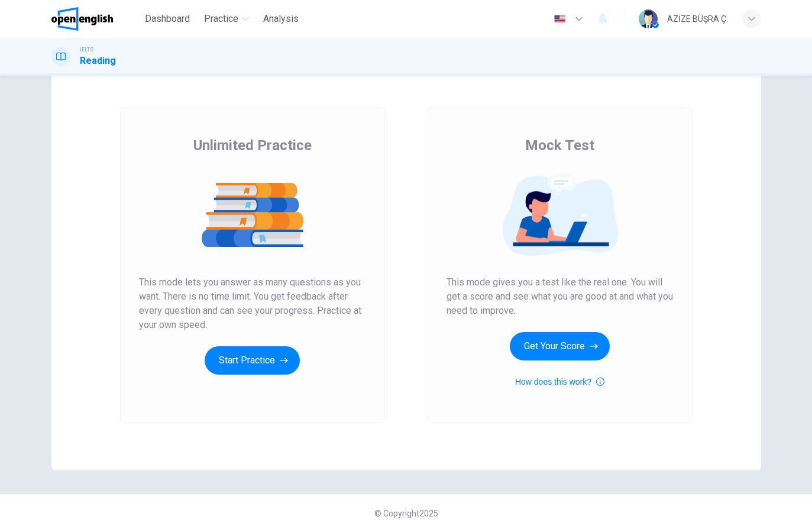  Describe the element at coordinates (697, 19) in the screenshot. I see `div: AZİZE BÜŞRA Ç.` at that location.